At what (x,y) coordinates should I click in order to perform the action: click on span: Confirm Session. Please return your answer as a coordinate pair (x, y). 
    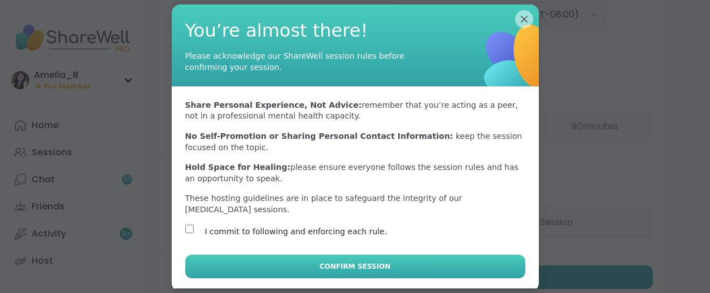
    Looking at the image, I should click on (355, 267).